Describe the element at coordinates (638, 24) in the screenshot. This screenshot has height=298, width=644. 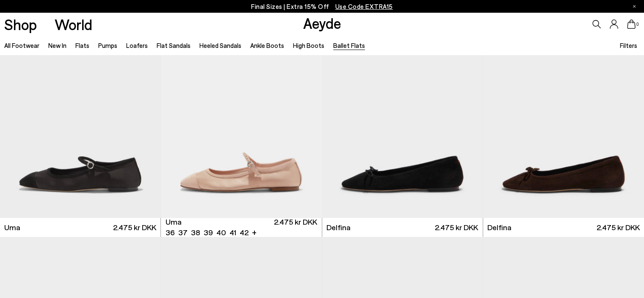
I see `span: 0` at that location.